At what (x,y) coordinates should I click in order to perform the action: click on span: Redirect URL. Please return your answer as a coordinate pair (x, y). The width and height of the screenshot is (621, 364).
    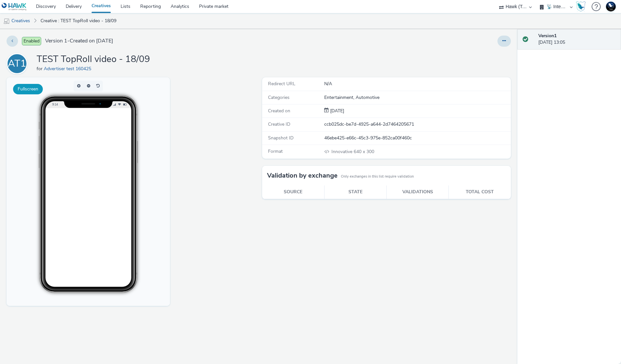
    Looking at the image, I should click on (281, 83).